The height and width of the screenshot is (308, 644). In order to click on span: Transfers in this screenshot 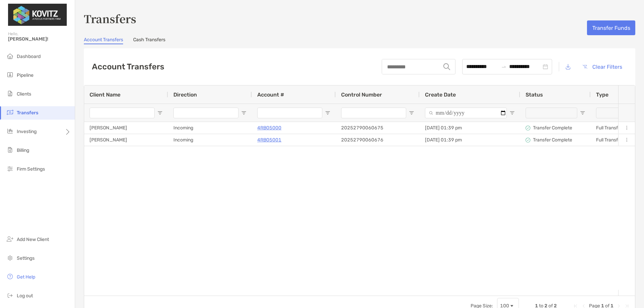, I will do `click(27, 112)`.